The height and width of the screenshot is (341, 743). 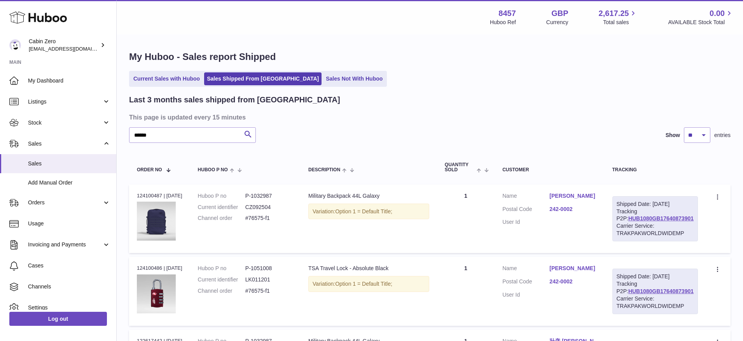 What do you see at coordinates (717, 13) in the screenshot?
I see `span: 0.00` at bounding box center [717, 13].